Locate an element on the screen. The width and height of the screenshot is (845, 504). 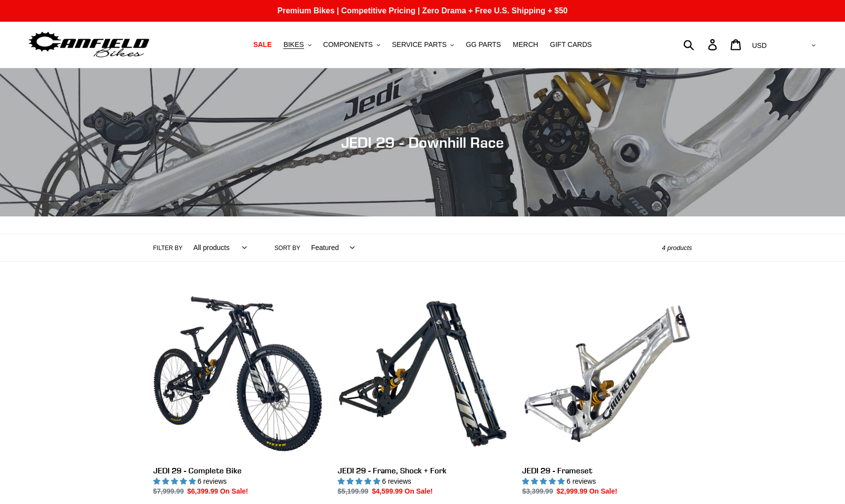
span: SALE is located at coordinates (262, 45).